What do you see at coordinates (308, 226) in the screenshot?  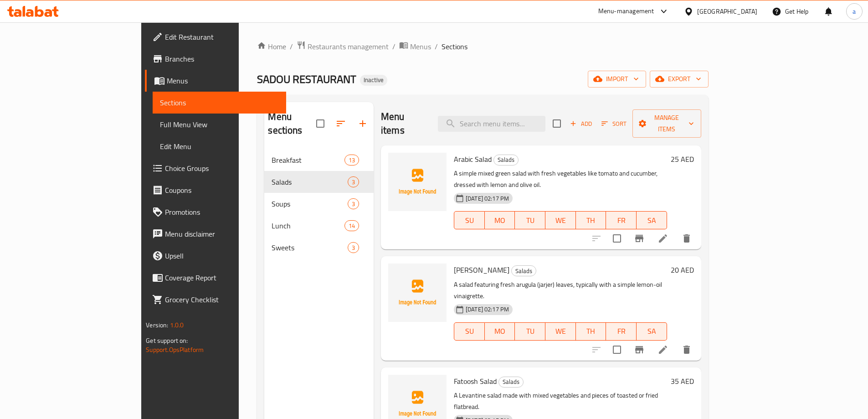 I see `span: Lunch` at bounding box center [308, 226].